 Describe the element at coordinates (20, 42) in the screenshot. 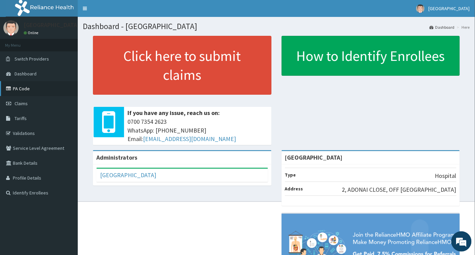

I see `img: d_794563401_company_1708531726252_794563401` at that location.